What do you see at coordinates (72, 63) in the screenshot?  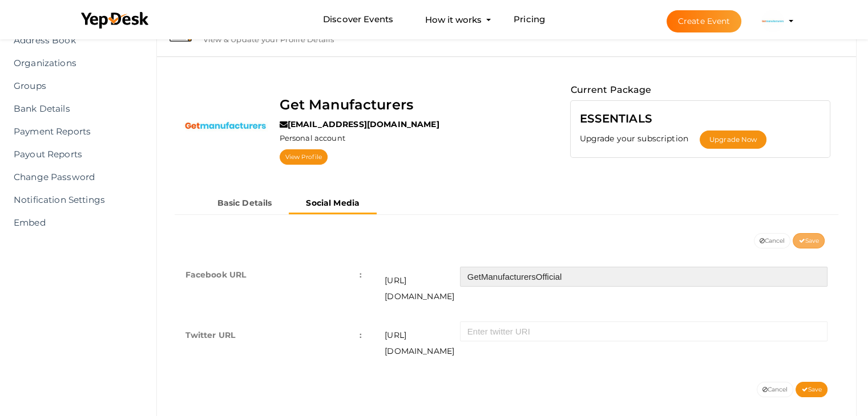 I see `a: Organizations` at bounding box center [72, 63].